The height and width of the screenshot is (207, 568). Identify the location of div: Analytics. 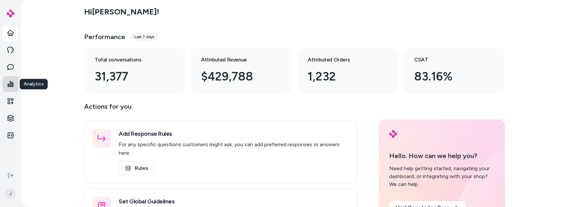
(34, 84).